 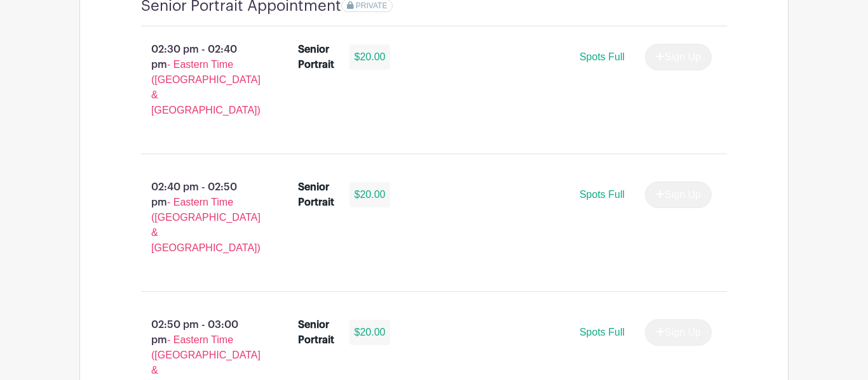 I want to click on span: PRIVATE, so click(x=372, y=6).